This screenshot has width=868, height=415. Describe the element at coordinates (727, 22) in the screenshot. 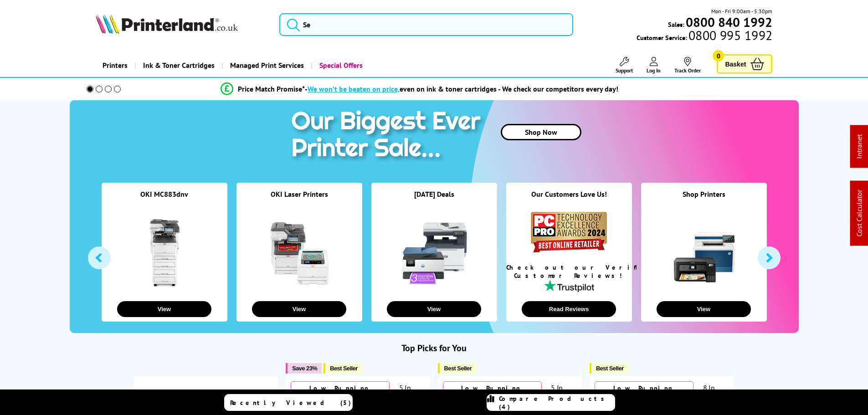

I see `a: 0800 840 1992` at that location.